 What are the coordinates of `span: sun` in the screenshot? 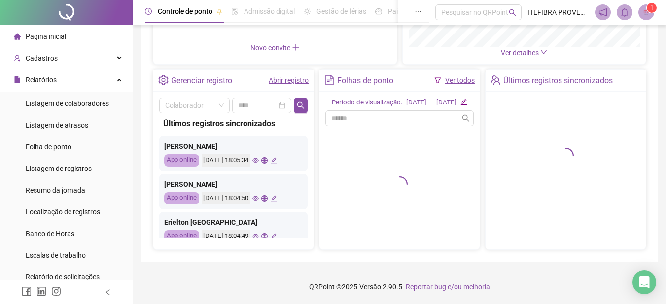 It's located at (307, 11).